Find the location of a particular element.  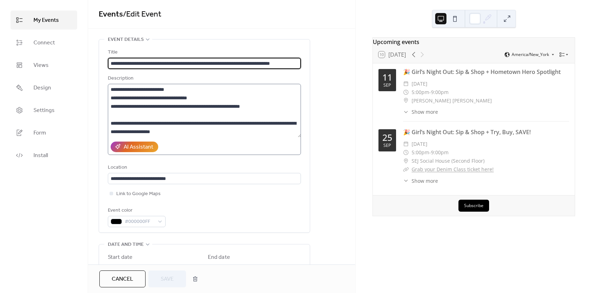

span: Settings is located at coordinates (44, 111).